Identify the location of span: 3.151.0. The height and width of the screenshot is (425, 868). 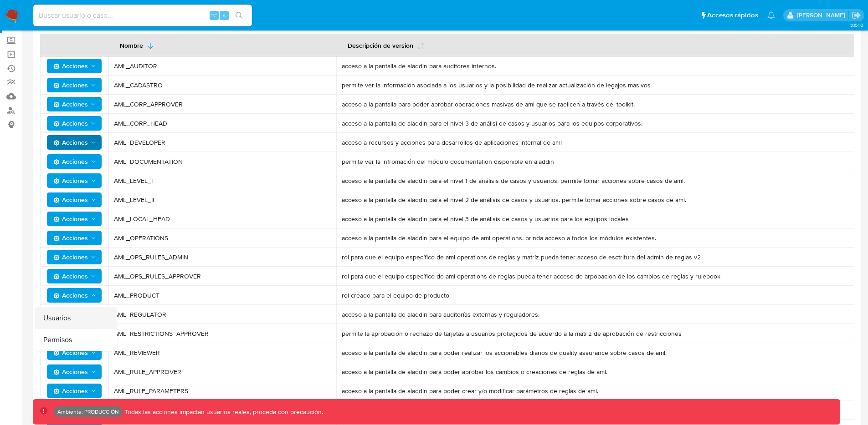
(856, 25).